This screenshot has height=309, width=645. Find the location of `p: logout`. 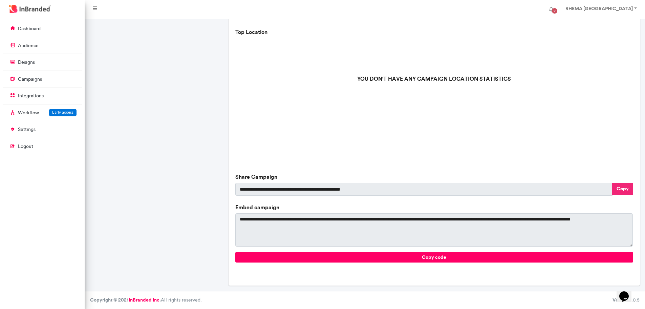

p: logout is located at coordinates (25, 146).